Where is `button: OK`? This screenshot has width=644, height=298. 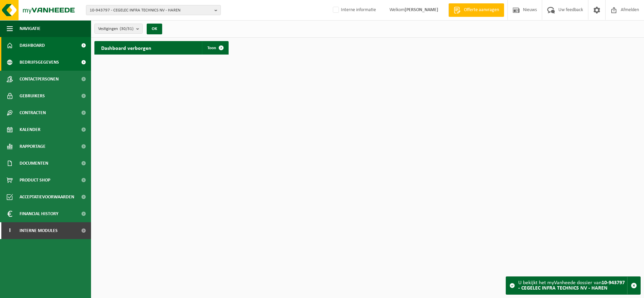
button: OK is located at coordinates (154, 29).